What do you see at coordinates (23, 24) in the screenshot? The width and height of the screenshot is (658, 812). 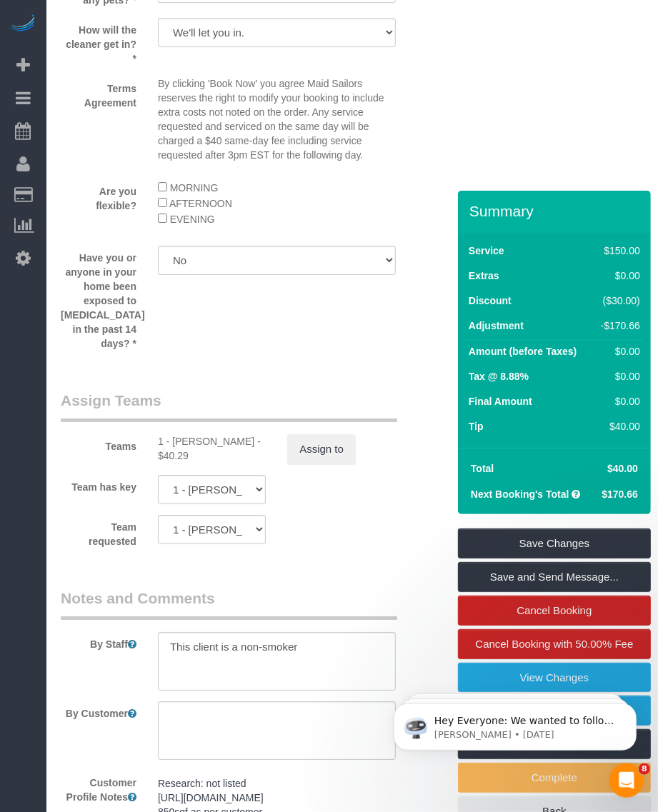 I see `a: Automaid Logo` at bounding box center [23, 24].